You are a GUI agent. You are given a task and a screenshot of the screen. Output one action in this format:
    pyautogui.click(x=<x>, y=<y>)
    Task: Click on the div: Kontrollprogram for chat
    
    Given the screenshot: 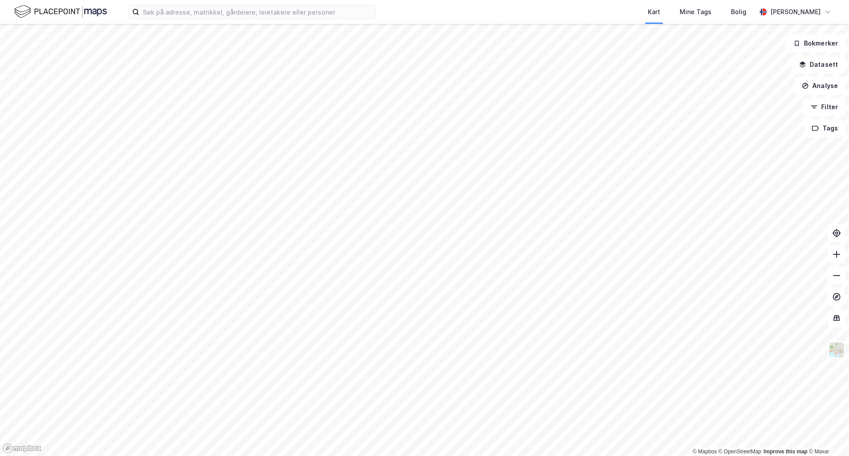 What is the action you would take?
    pyautogui.click(x=827, y=435)
    